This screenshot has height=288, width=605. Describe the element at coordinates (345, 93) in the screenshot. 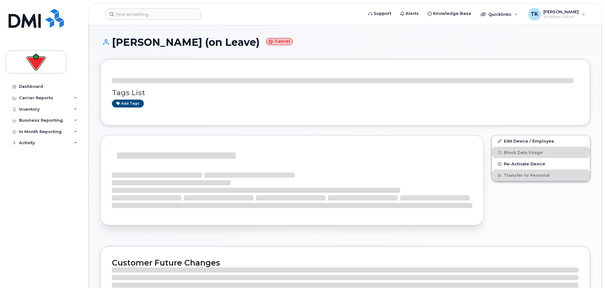

I see `h3: Tags List` at that location.